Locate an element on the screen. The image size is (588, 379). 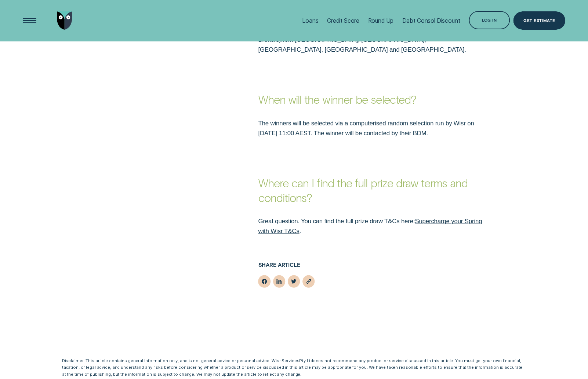
button: linkedin is located at coordinates (279, 282).